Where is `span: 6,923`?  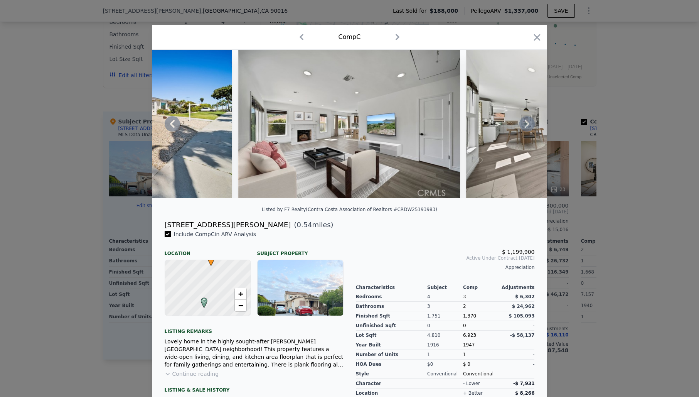 span: 6,923 is located at coordinates (470, 335).